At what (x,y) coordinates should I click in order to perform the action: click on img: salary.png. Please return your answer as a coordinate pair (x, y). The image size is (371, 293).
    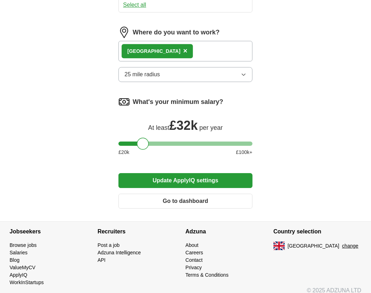
    Looking at the image, I should click on (124, 102).